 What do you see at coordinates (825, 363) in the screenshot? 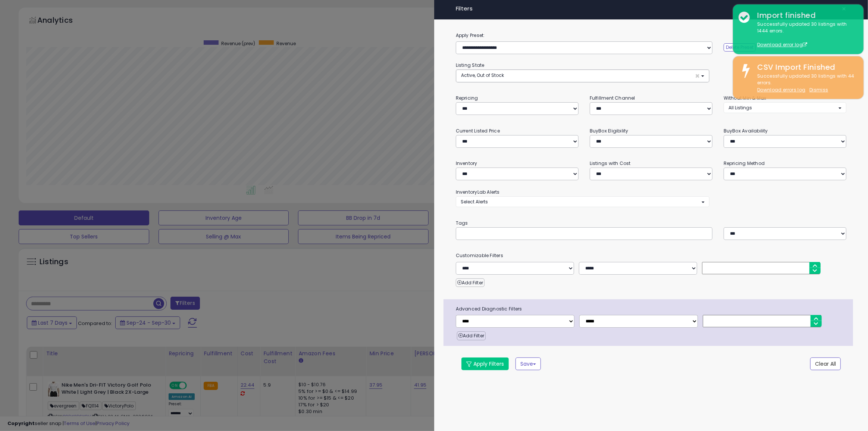
I see `button: Clear All` at bounding box center [825, 363].